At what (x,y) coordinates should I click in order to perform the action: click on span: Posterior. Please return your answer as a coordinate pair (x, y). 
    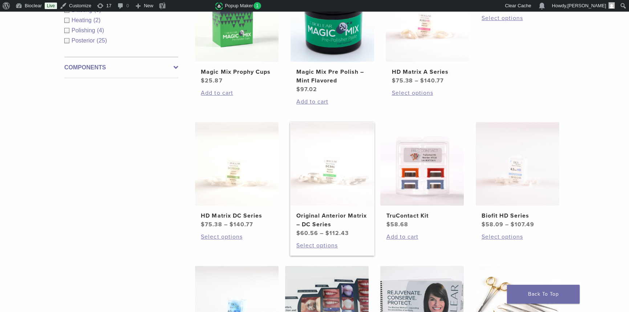
    Looking at the image, I should click on (84, 40).